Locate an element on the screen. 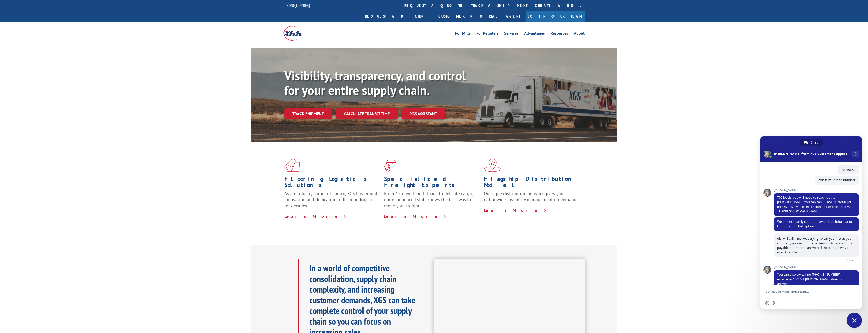  p: From 123 overlength loads to delicate cargo, our experienced staff knows the best way to move you... is located at coordinates (432, 202).